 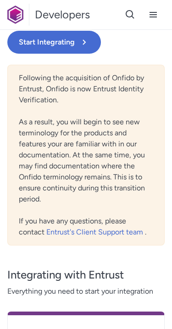 I want to click on svg: Open search button, so click(x=130, y=15).